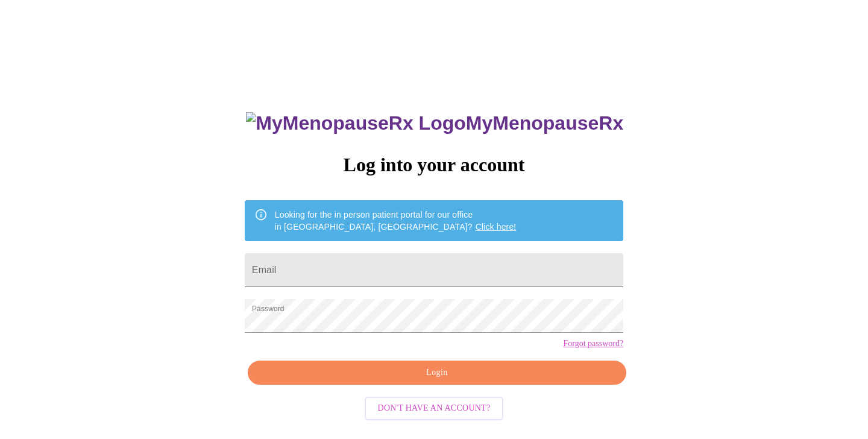 This screenshot has height=439, width=868. What do you see at coordinates (437, 372) in the screenshot?
I see `button: Login` at bounding box center [437, 372].